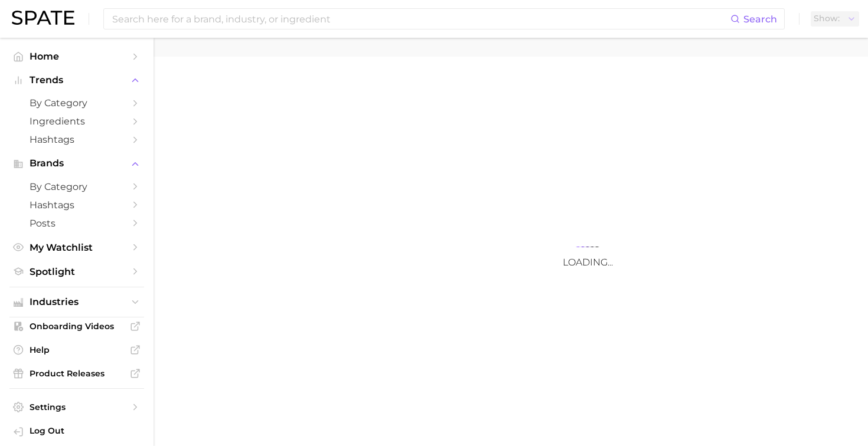 The height and width of the screenshot is (446, 868). I want to click on a: Settings, so click(77, 408).